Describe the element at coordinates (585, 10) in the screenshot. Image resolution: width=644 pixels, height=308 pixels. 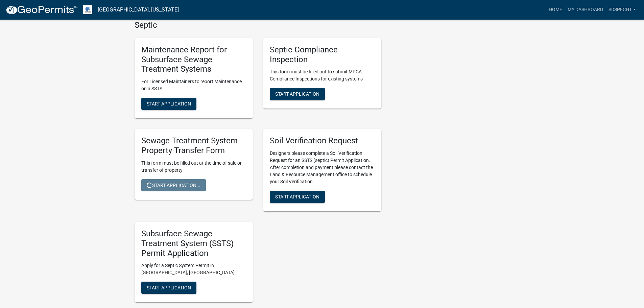
I see `a: My Dashboard` at that location.